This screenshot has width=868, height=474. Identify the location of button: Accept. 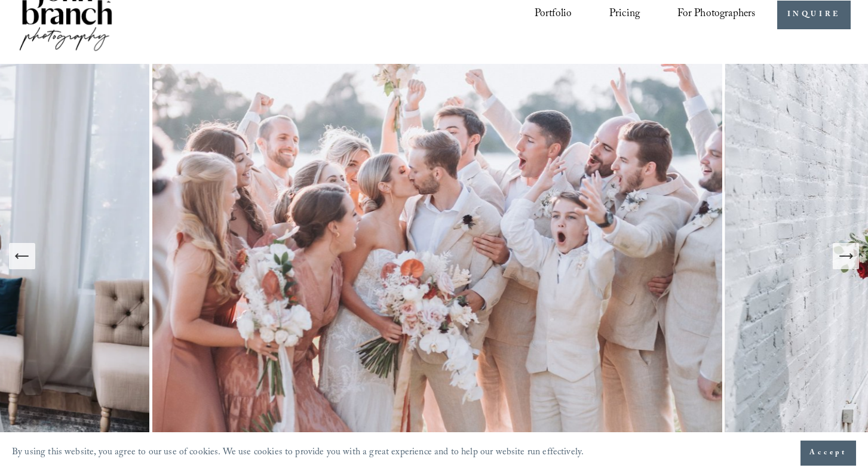
(828, 453).